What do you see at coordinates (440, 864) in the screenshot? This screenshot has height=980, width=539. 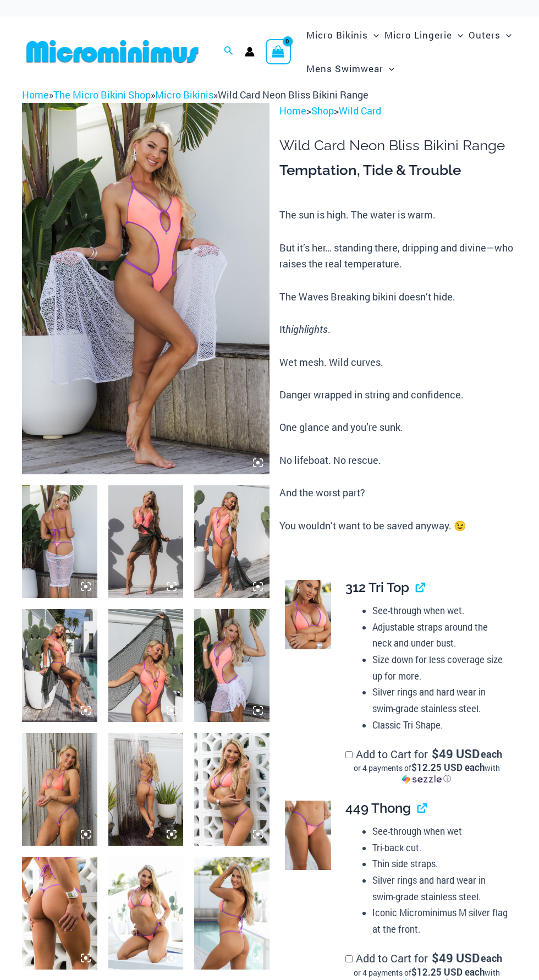 I see `li: Thin side straps.` at bounding box center [440, 864].